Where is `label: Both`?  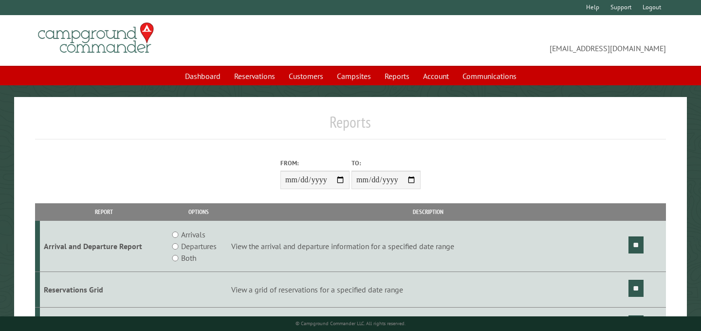
label: Both is located at coordinates (188, 258).